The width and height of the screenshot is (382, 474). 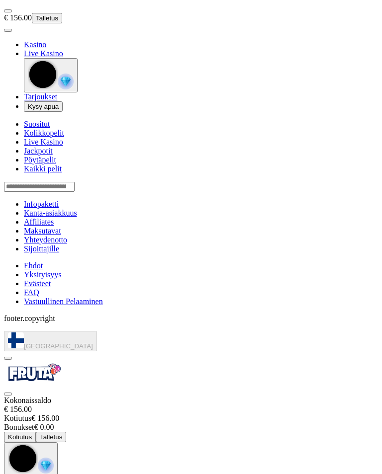 What do you see at coordinates (45, 239) in the screenshot?
I see `span: Yhteydenotto` at bounding box center [45, 239].